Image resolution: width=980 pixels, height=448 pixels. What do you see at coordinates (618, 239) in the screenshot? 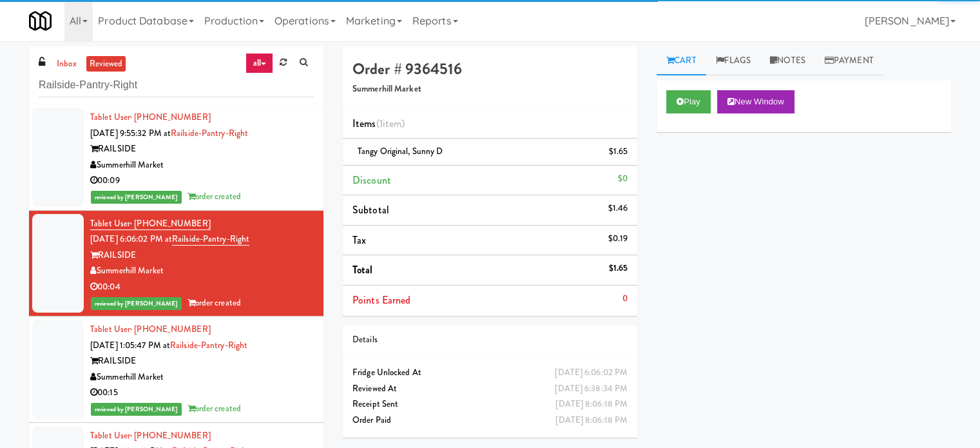
I see `div: $0.19` at bounding box center [618, 239].